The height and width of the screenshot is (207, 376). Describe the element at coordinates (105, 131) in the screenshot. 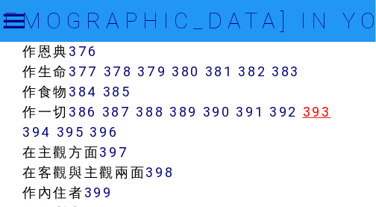

I see `a: 396` at that location.